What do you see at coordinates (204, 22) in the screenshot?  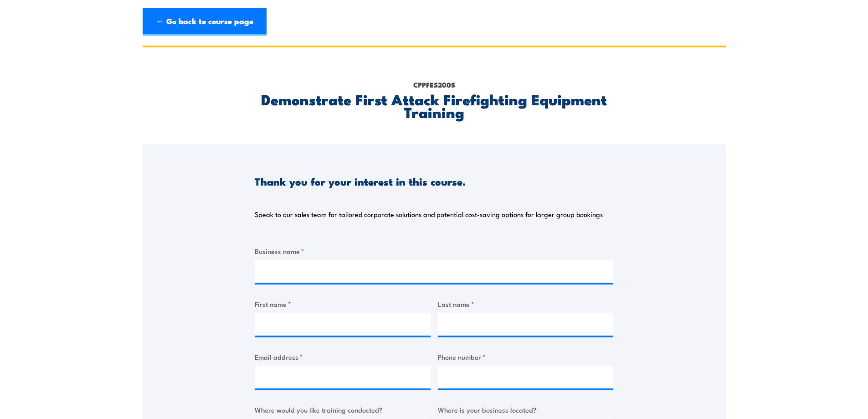 I see `a: ← Go back to course page` at bounding box center [204, 22].